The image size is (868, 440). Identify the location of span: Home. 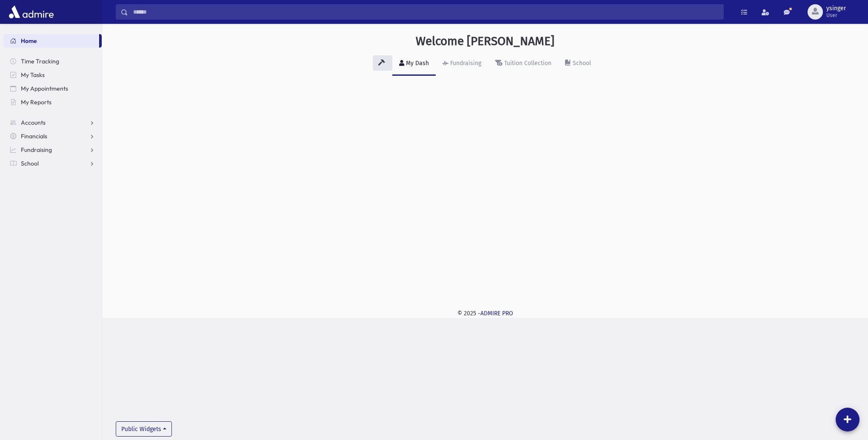
(29, 41).